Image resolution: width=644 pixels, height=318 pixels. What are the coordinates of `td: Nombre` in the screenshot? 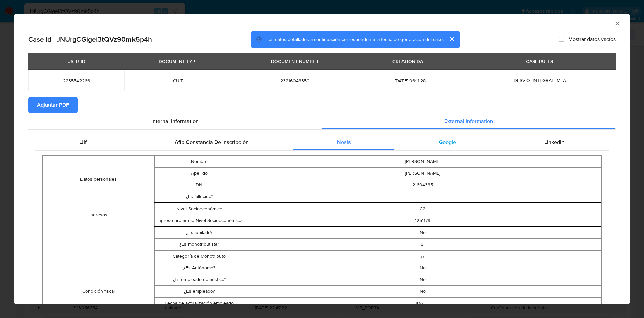 It's located at (199, 161).